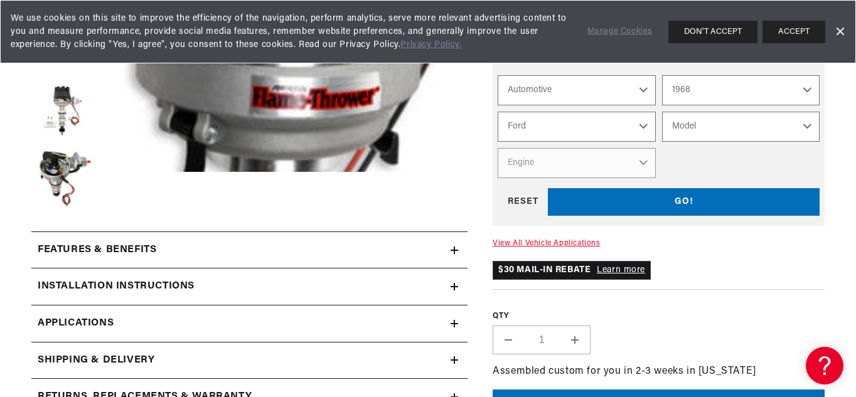 The image size is (856, 397). I want to click on select: Engine, so click(576, 163).